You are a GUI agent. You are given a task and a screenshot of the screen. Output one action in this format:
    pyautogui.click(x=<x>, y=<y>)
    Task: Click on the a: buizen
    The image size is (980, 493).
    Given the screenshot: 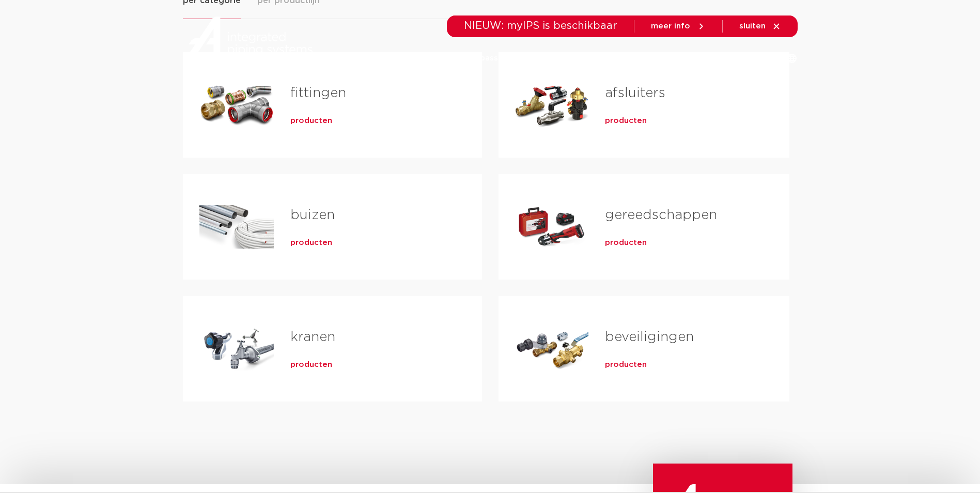 What is the action you would take?
    pyautogui.click(x=313, y=215)
    